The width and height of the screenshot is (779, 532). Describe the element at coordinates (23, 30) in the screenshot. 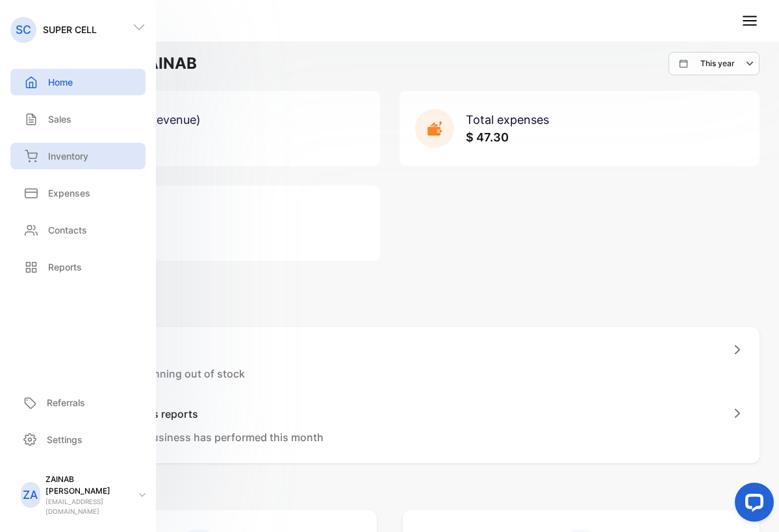

I see `p: SC` at that location.